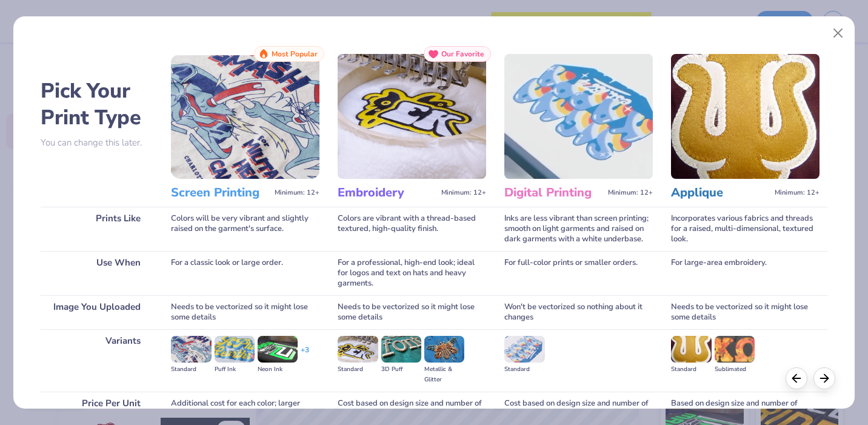 This screenshot has width=868, height=425. Describe the element at coordinates (445, 349) in the screenshot. I see `img: Metallic & Glitter` at that location.